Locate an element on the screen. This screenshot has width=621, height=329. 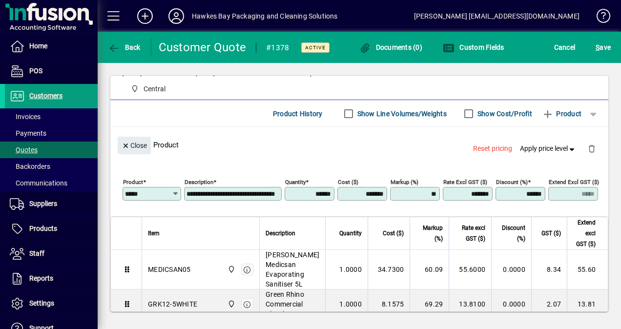
mat-label: Discount (%) is located at coordinates (512, 182).